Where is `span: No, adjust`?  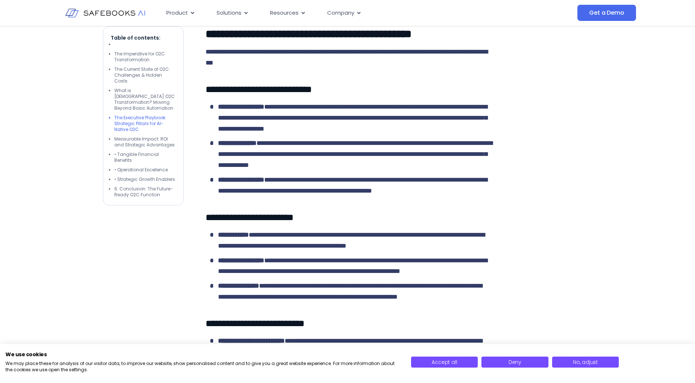 span: No, adjust is located at coordinates (586, 362).